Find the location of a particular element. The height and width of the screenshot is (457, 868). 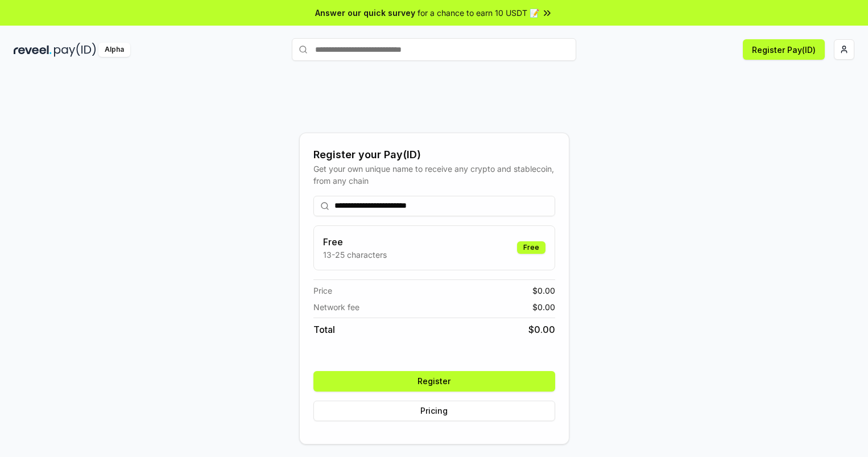

span: Network fee is located at coordinates (336, 307).